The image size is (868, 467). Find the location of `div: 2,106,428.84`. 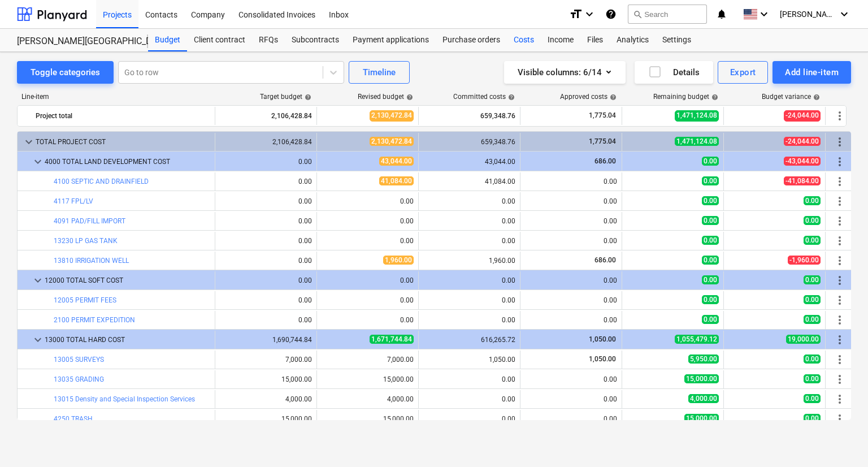

div: 2,106,428.84 is located at coordinates (266, 116).